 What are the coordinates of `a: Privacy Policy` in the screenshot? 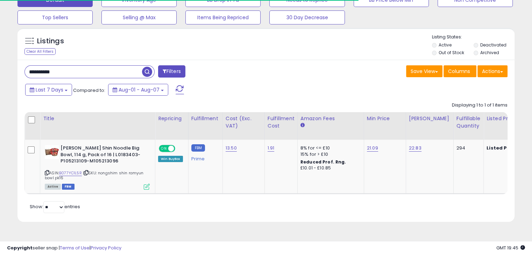 It's located at (106, 248).